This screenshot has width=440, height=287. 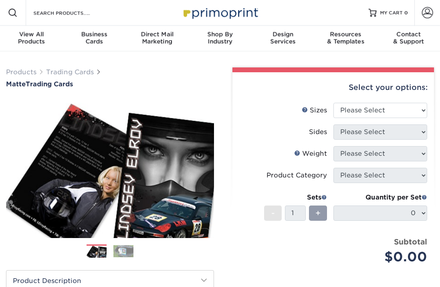 I want to click on div: $0.00, so click(x=384, y=257).